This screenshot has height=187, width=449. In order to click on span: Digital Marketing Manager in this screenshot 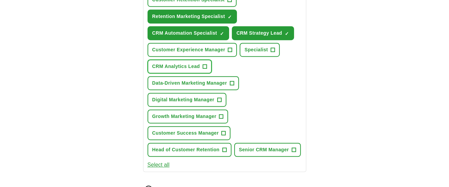, I will do `click(183, 100)`.